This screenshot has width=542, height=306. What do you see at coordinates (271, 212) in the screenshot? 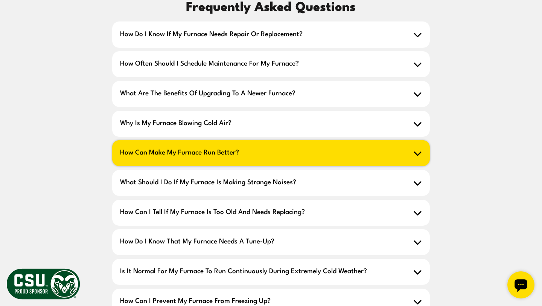
I see `h2: How can I tell if my furnace is too old and needs replacing?` at bounding box center [271, 212].